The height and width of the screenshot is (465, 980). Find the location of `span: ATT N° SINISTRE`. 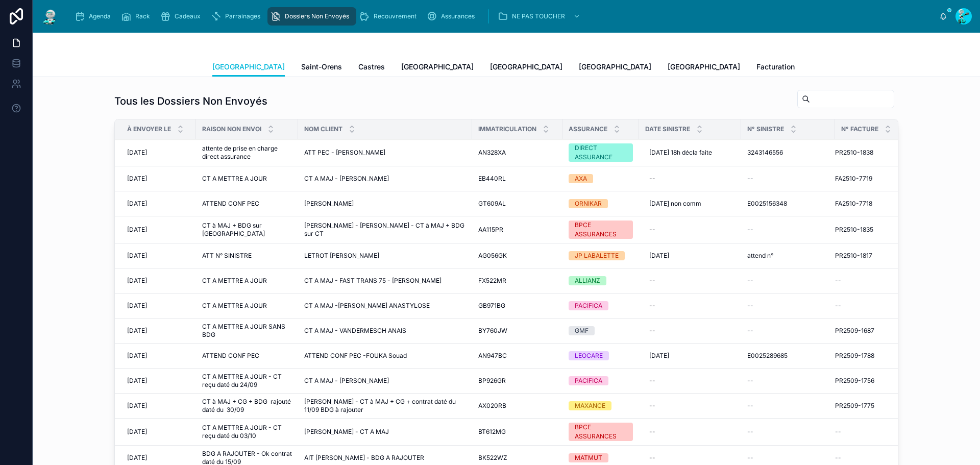

span: ATT N° SINISTRE is located at coordinates (227, 255).